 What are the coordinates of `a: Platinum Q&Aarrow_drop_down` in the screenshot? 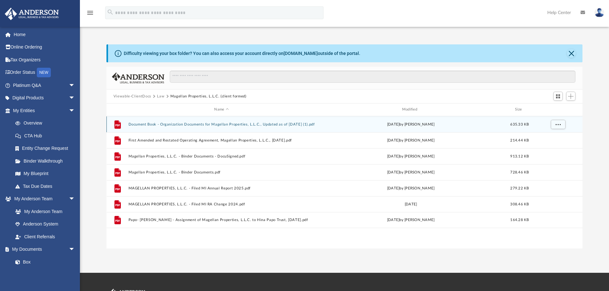 It's located at (44, 85).